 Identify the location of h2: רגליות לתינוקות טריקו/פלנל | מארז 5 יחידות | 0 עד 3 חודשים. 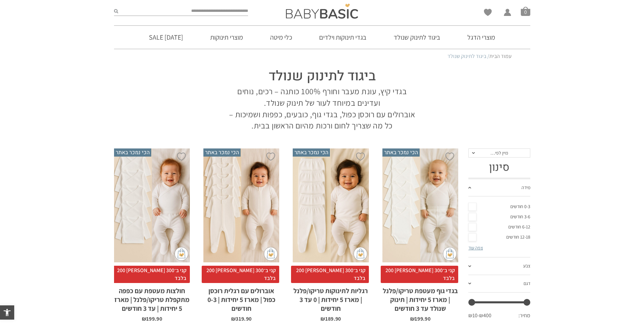
(331, 298).